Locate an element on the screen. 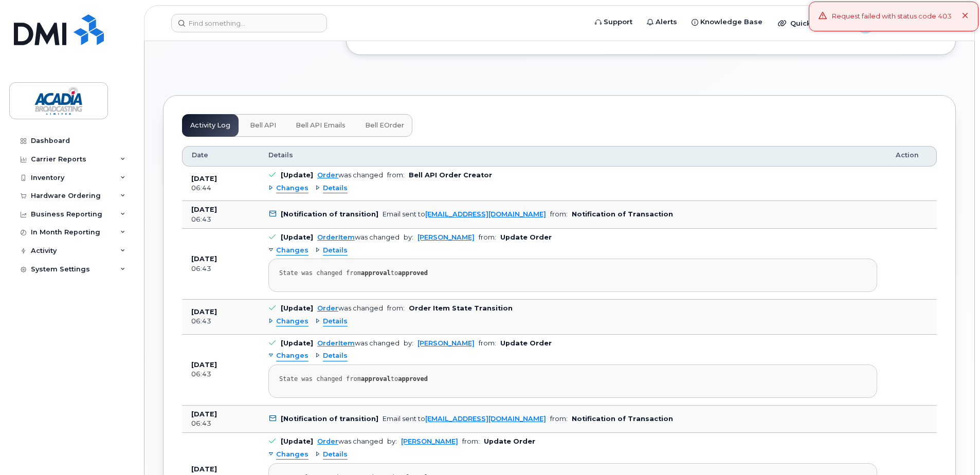 The height and width of the screenshot is (475, 980). a: Knowledge Base is located at coordinates (728, 22).